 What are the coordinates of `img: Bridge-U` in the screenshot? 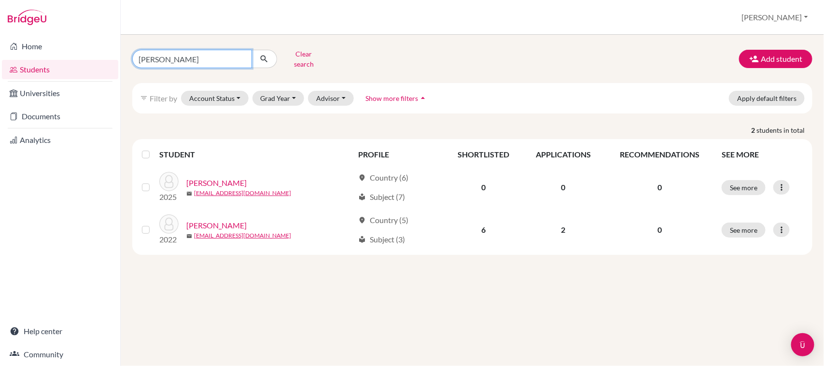 It's located at (27, 17).